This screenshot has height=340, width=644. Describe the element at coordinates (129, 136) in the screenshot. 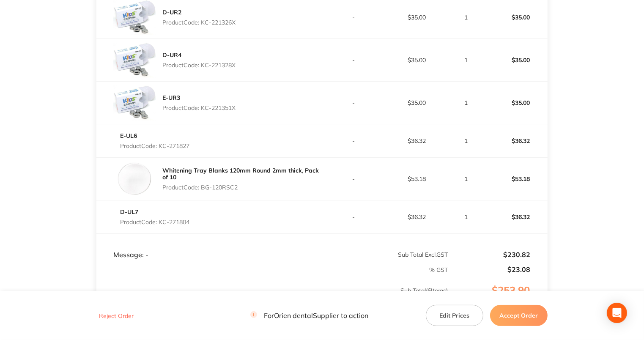

I see `a: E-UL6` at that location.